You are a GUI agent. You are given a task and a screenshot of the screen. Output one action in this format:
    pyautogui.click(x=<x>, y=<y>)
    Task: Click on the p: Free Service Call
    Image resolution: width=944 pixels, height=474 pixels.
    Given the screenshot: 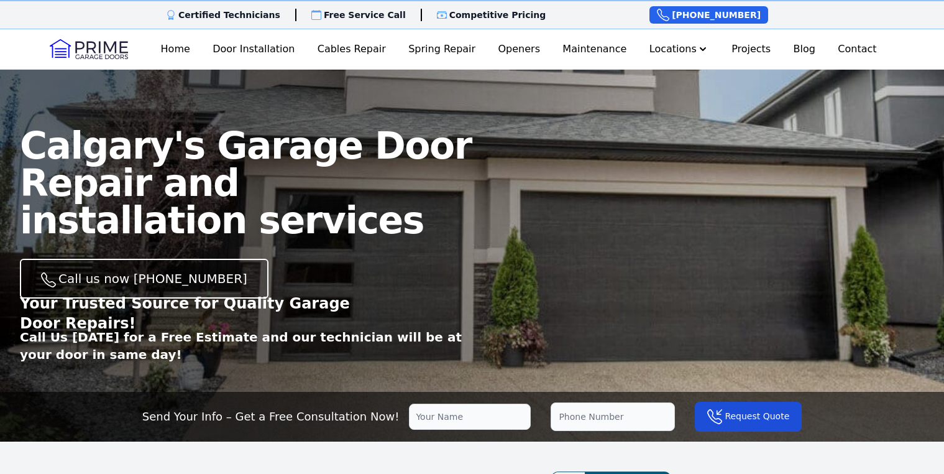 What is the action you would take?
    pyautogui.click(x=365, y=15)
    